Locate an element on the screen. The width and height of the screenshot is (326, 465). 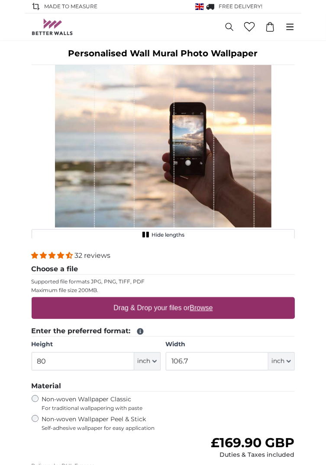
label: Width is located at coordinates (231, 345).